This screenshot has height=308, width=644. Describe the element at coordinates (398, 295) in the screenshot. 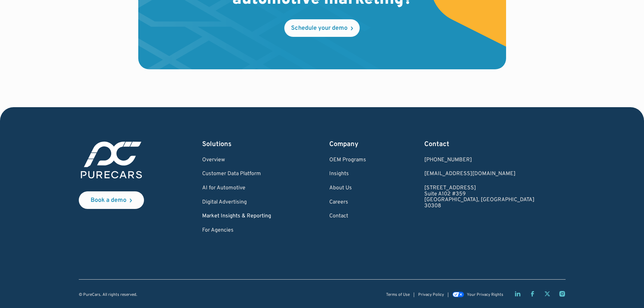

I see `a: Terms of Use` at that location.